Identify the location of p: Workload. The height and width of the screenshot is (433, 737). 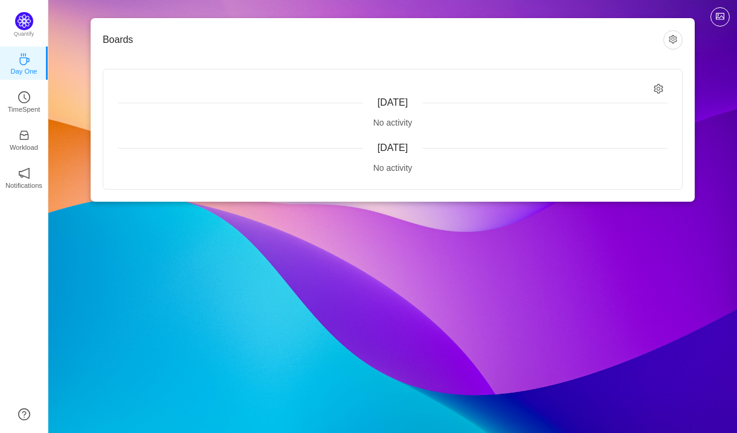
(24, 147).